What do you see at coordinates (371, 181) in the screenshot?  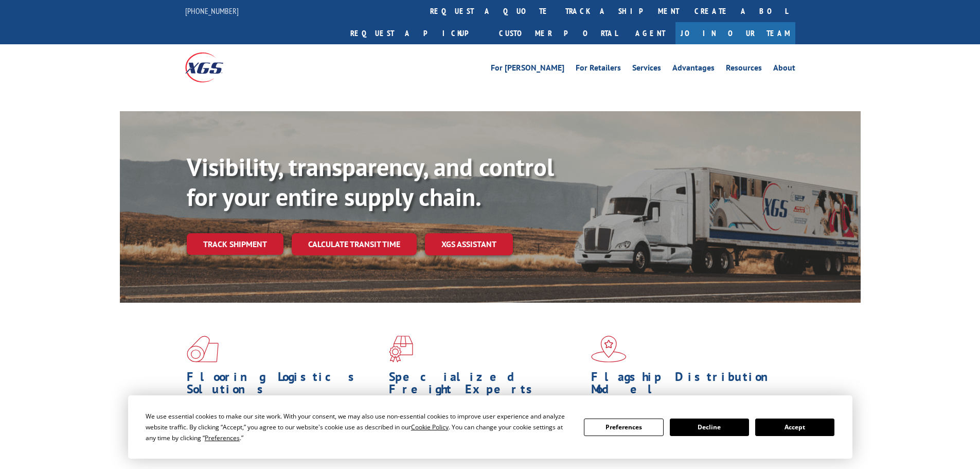 I see `b: Visibility, transparency, and control for your entire supply chain.` at bounding box center [371, 181].